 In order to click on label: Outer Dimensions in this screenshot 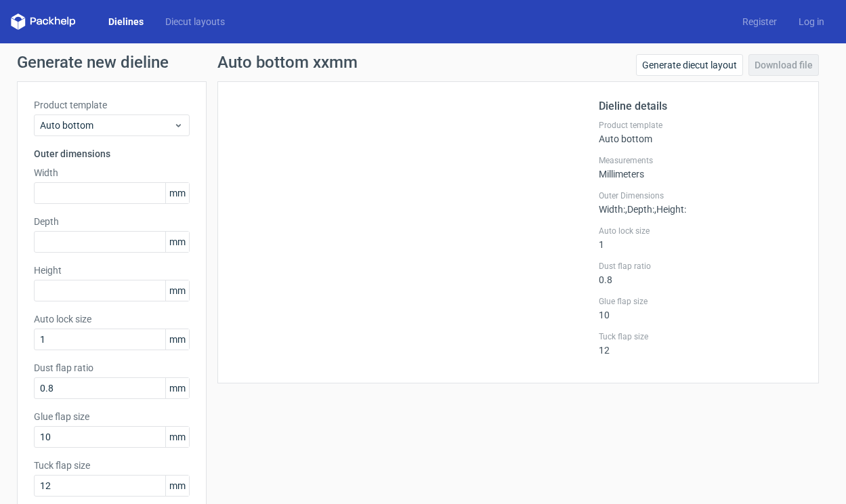, I will do `click(700, 195)`.